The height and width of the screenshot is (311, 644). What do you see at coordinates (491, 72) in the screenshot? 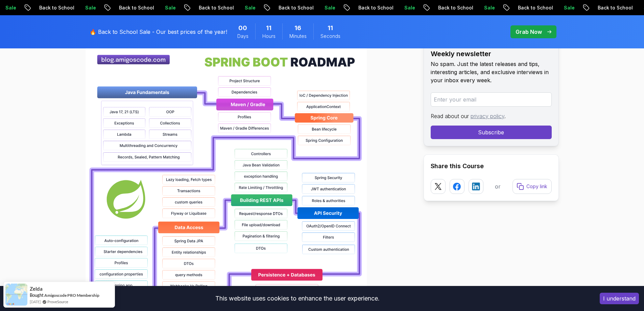
I see `p: No spam. Just the latest releases and tips, interesting articles, and exclusive interviews in you...` at bounding box center [491, 72].